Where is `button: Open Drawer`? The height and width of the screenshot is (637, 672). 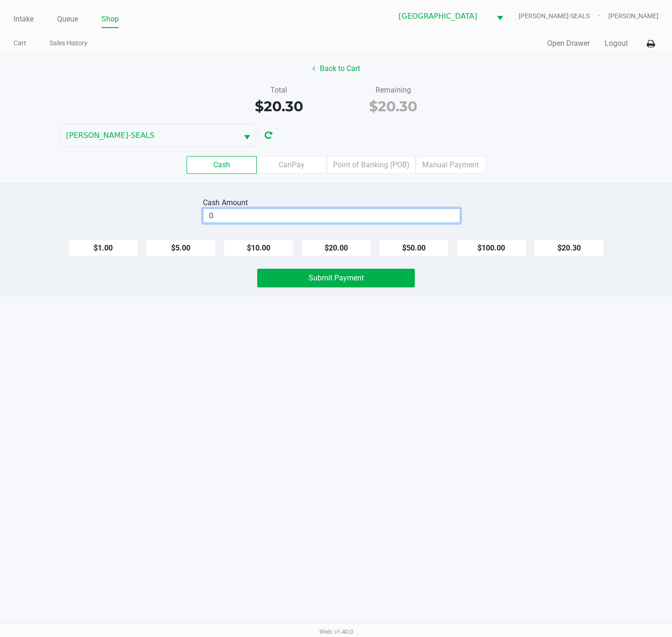 button: Open Drawer is located at coordinates (568, 44).